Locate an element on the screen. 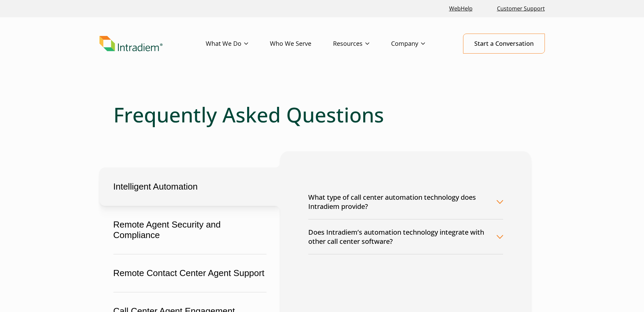 The height and width of the screenshot is (312, 644). a: Link opens in a new window is located at coordinates (461, 8).